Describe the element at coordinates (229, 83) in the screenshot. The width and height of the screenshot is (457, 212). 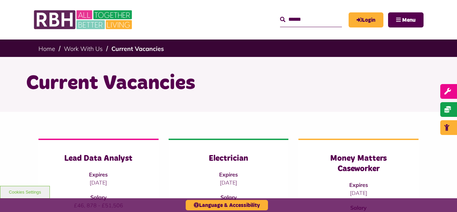
I see `h1: Current Vacancies` at that location.